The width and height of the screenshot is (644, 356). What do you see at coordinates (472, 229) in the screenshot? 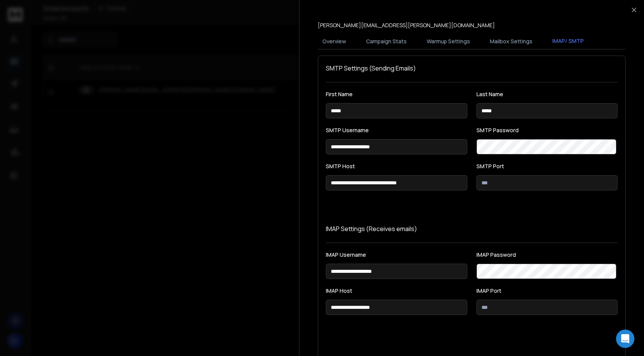
I see `p: IMAP Settings (Receives emails)` at bounding box center [472, 229].